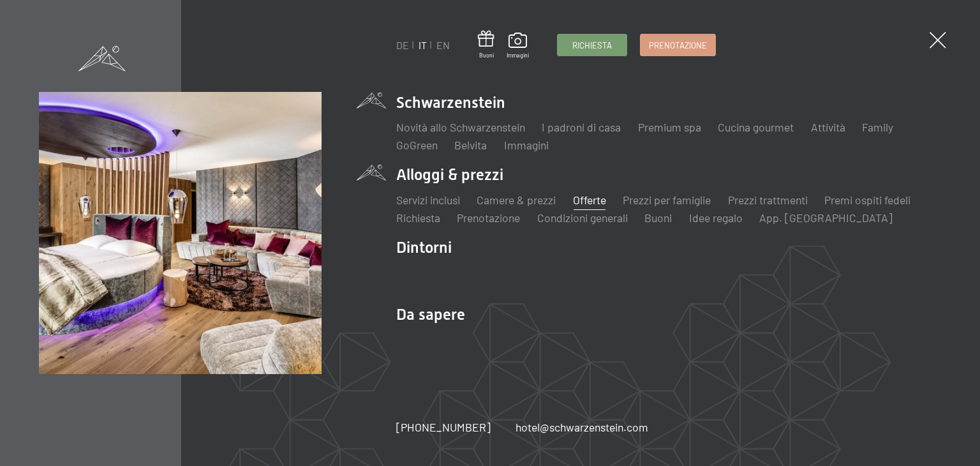 The width and height of the screenshot is (980, 466). What do you see at coordinates (486, 55) in the screenshot?
I see `span: Buoni` at bounding box center [486, 55].